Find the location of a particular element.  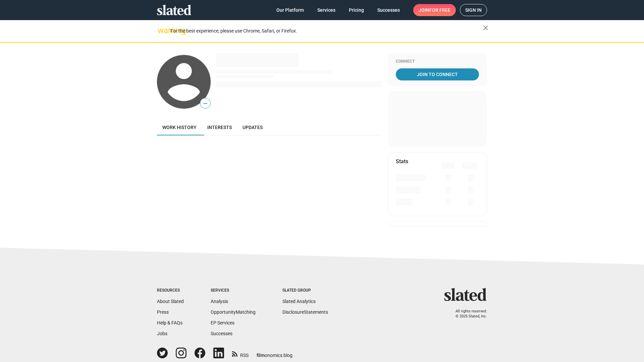

mat-card-title: Stats is located at coordinates (402, 161).